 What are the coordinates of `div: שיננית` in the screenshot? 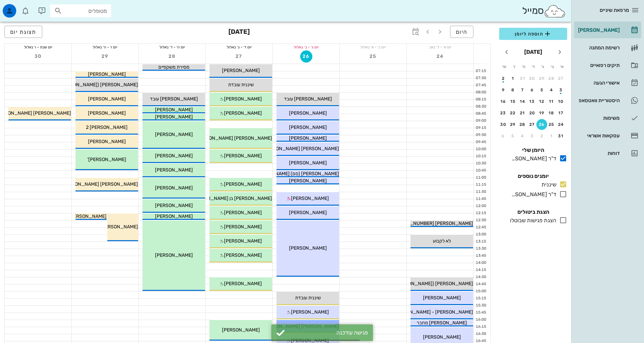 It's located at (548, 185).